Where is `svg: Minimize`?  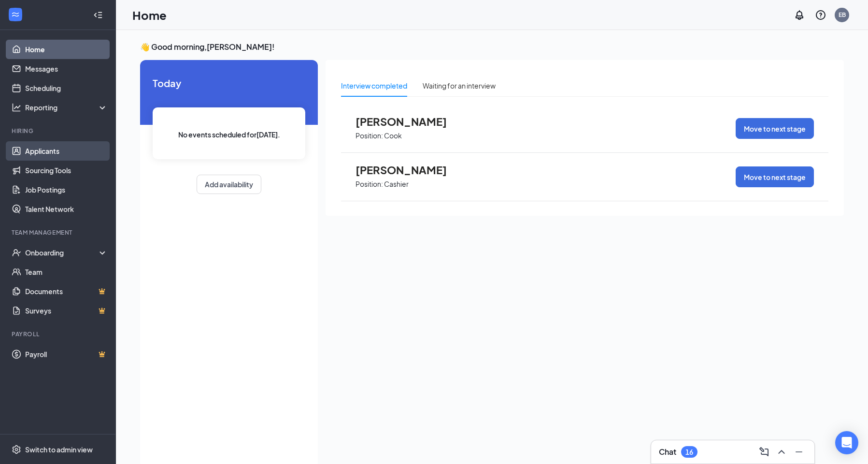
svg: Minimize is located at coordinates (799, 452).